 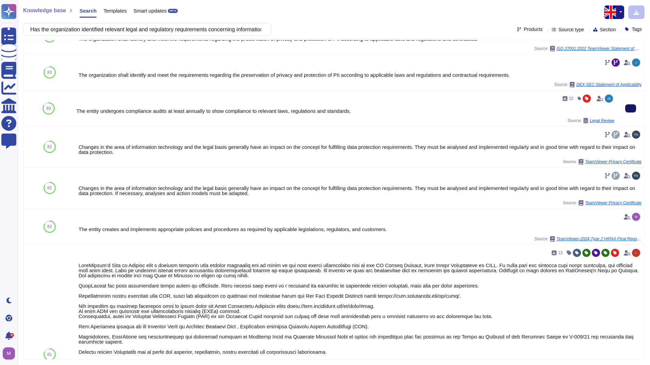 I want to click on div: The entity undergoes compliance audits at least annually to show compliance to relevant laws, reg..., so click(x=346, y=111).